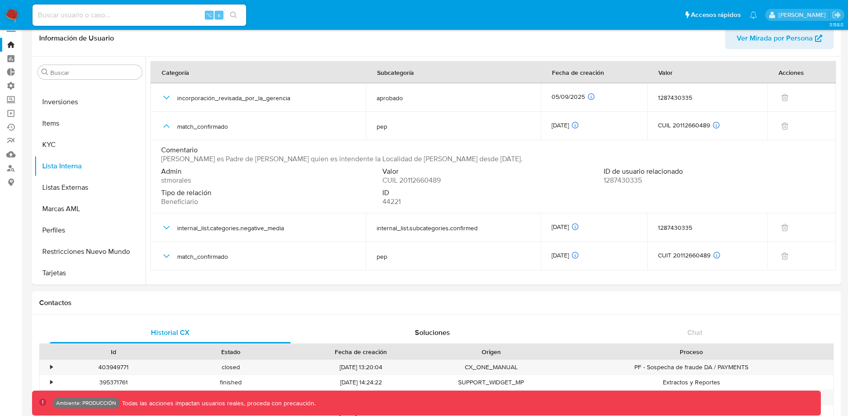 Image resolution: width=848 pixels, height=416 pixels. What do you see at coordinates (836, 24) in the screenshot?
I see `span: 3.158.0` at bounding box center [836, 24].